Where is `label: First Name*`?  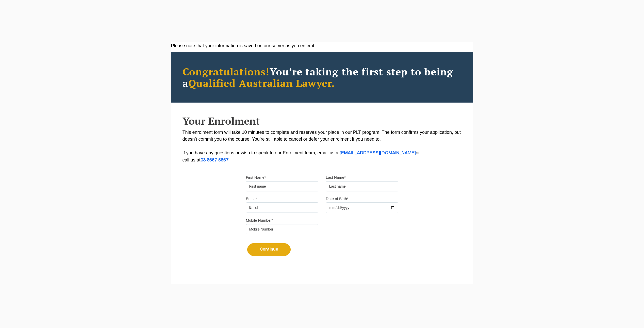
label: First Name* is located at coordinates (256, 178).